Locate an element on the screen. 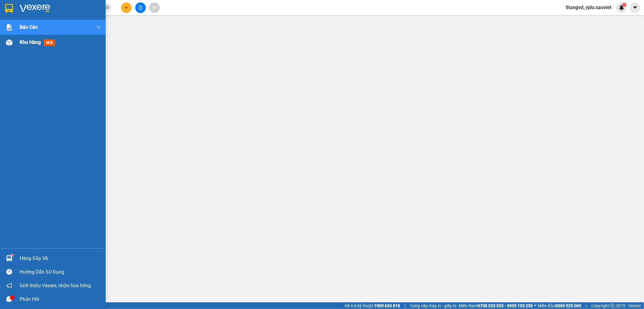 The image size is (644, 309). span: Miền Nam is located at coordinates (496, 305).